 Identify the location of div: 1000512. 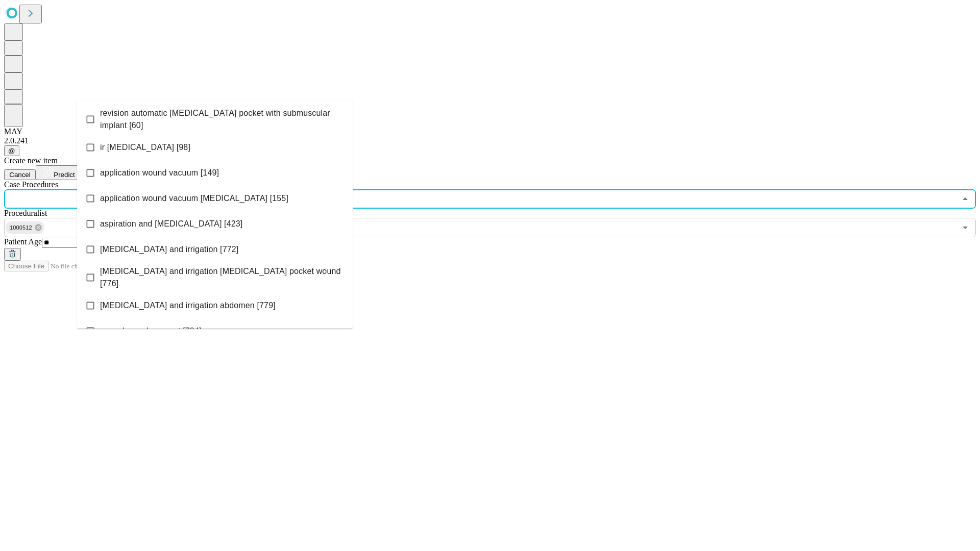
(25, 227).